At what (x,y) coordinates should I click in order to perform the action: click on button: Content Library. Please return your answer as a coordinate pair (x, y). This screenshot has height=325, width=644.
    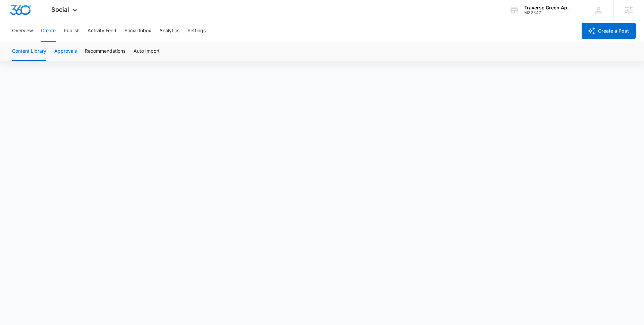
    Looking at the image, I should click on (30, 52).